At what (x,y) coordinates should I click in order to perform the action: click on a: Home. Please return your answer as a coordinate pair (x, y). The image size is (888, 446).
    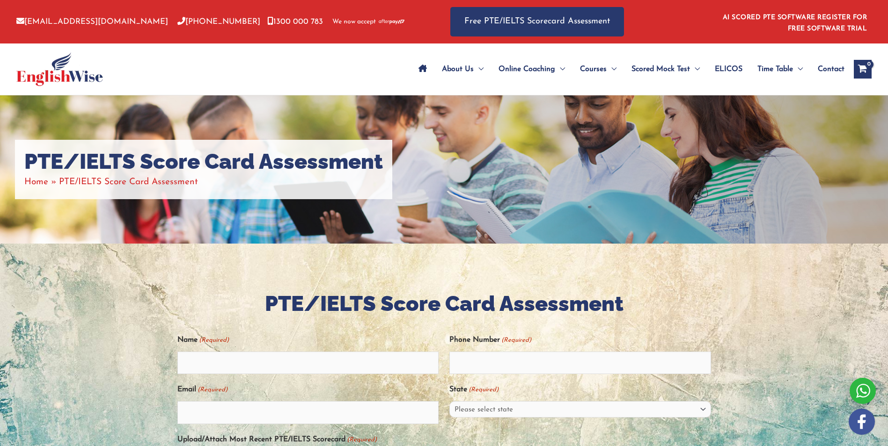
    Looking at the image, I should click on (36, 182).